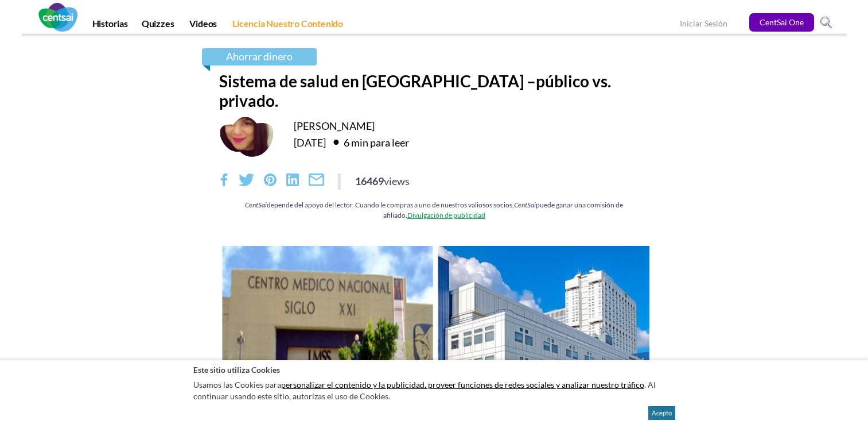 Image resolution: width=868 pixels, height=424 pixels. Describe the element at coordinates (369, 142) in the screenshot. I see `div: 6 min para leer` at that location.